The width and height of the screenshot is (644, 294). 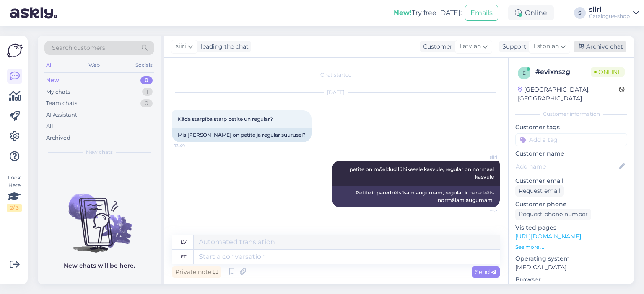 What do you see at coordinates (14, 208) in the screenshot?
I see `div: 2 / 3` at bounding box center [14, 208].